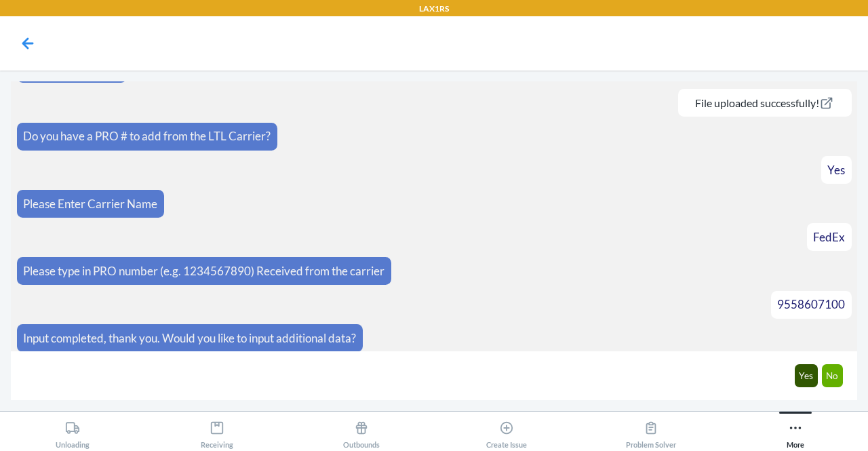 This screenshot has height=451, width=868. Describe the element at coordinates (506, 432) in the screenshot. I see `div: Create Issue` at that location.